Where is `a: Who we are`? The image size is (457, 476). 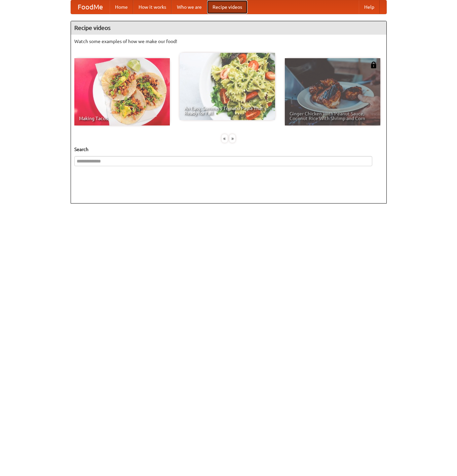 a: Who we are is located at coordinates (189, 7).